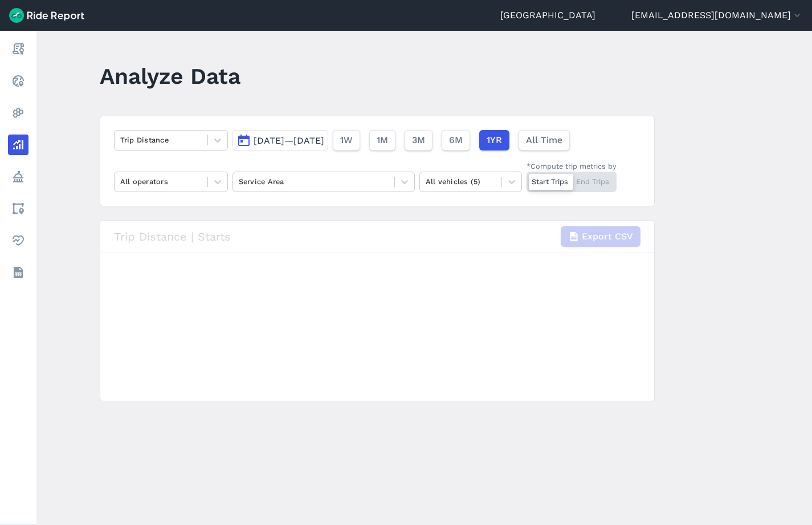  Describe the element at coordinates (18, 49) in the screenshot. I see `a: Report` at that location.